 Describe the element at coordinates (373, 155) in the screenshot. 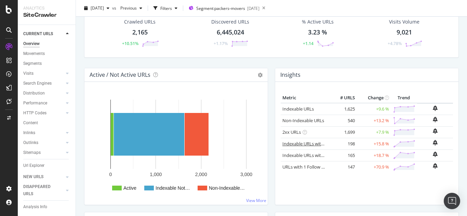

I see `td: +18.7 %` at that location.